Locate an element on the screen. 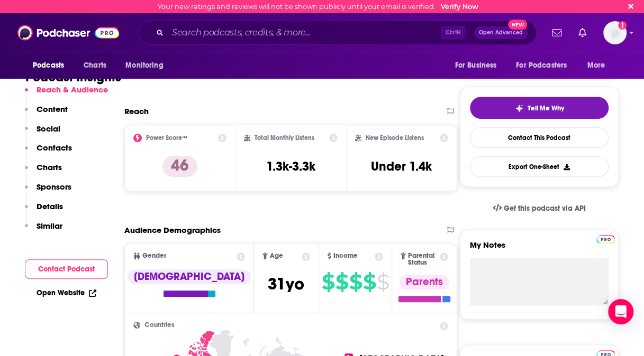  a: Verify Now is located at coordinates (460, 6).